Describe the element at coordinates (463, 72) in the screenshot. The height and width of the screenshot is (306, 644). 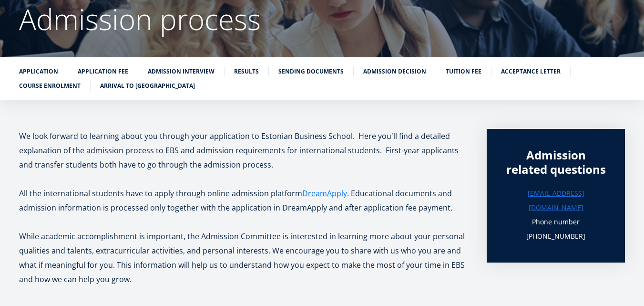
I see `a: Tuition fee` at that location.